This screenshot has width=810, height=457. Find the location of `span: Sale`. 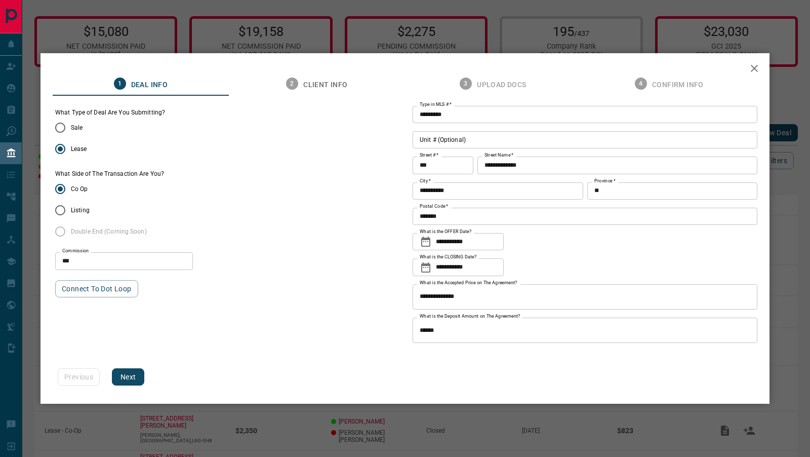

span: Sale is located at coordinates (76, 128).